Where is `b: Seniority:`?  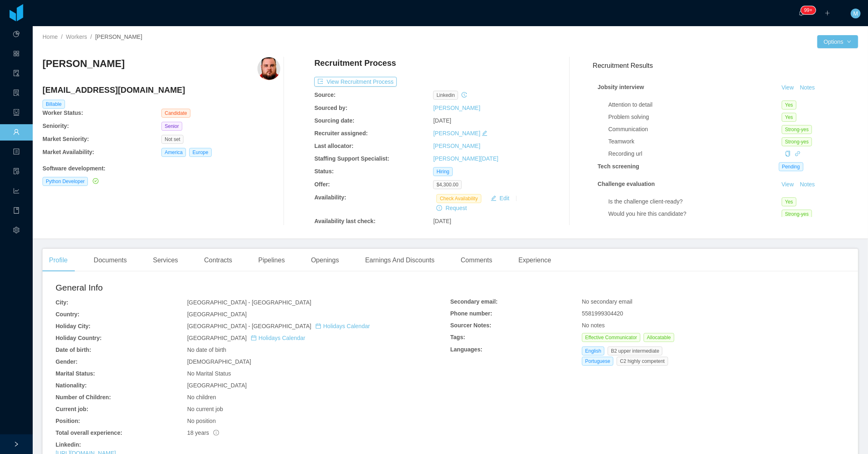
b: Seniority: is located at coordinates (56, 126).